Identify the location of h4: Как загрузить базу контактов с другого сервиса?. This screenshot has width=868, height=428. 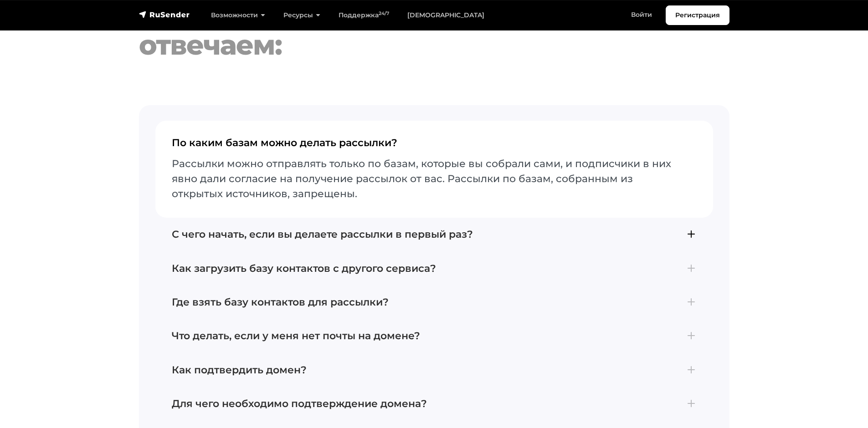
(434, 269).